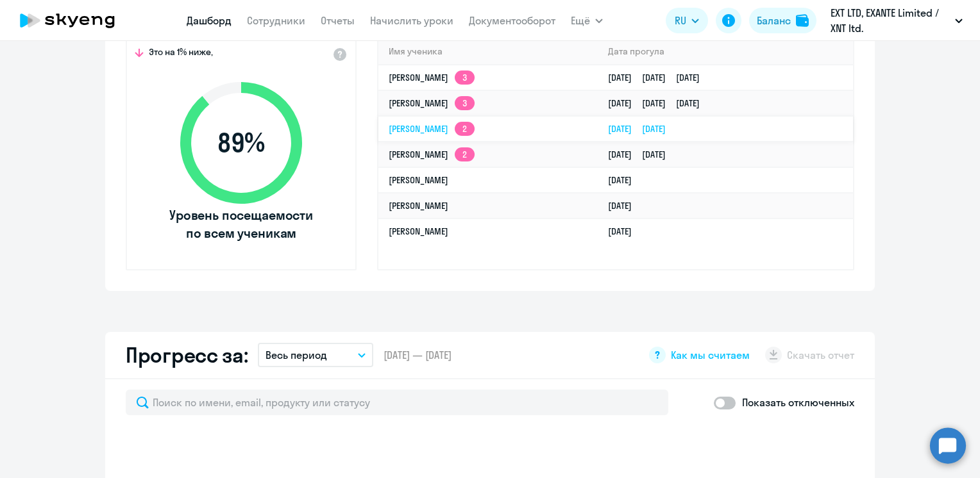 The height and width of the screenshot is (478, 980). I want to click on div: Баланс, so click(774, 20).